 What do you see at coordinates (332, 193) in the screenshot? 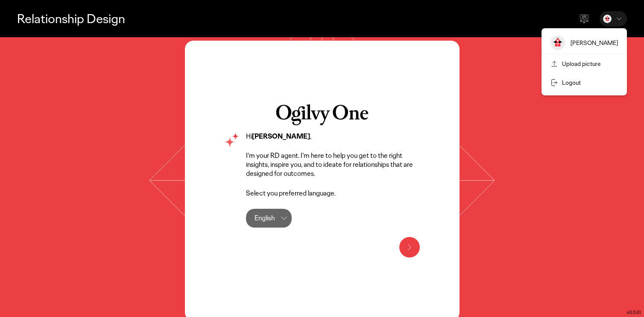
I see `p: Select you preferred language.` at bounding box center [332, 193].